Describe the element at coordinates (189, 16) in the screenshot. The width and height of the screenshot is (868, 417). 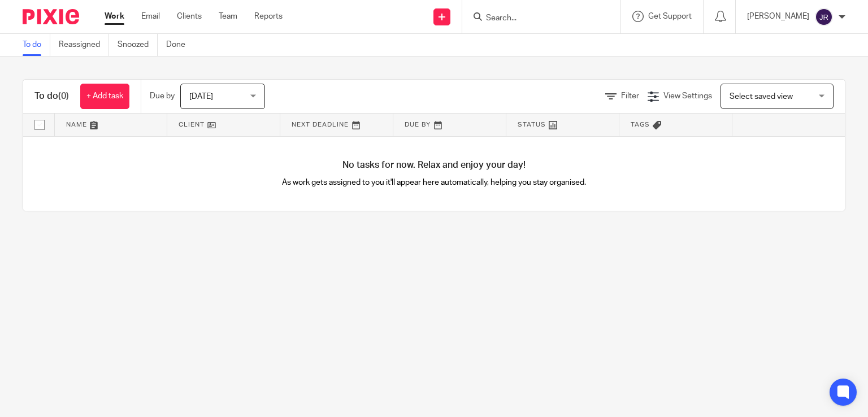
I see `a: Clients` at that location.